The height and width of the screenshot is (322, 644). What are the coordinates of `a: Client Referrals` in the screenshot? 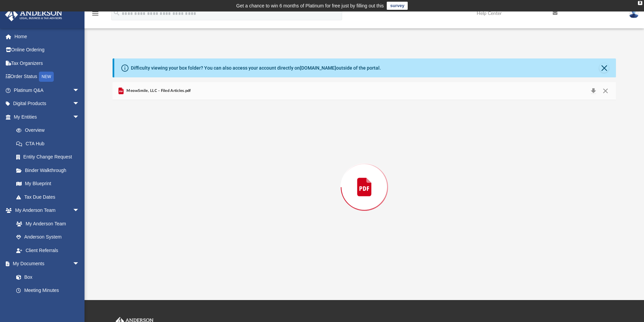 It's located at (48, 251).